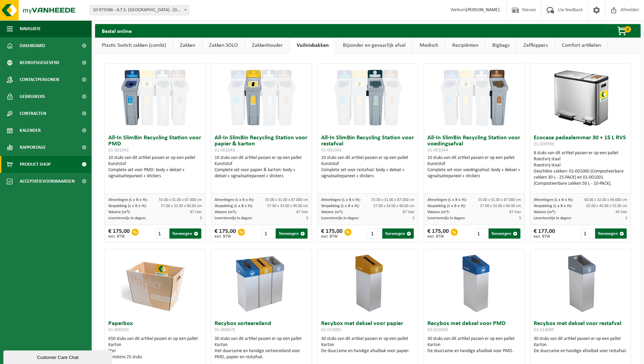 This screenshot has width=644, height=364. What do you see at coordinates (261, 355) in the screenshot?
I see `div: Het duurzame en handige sorteereiland voor PMD, papier en restafval.` at bounding box center [261, 355].